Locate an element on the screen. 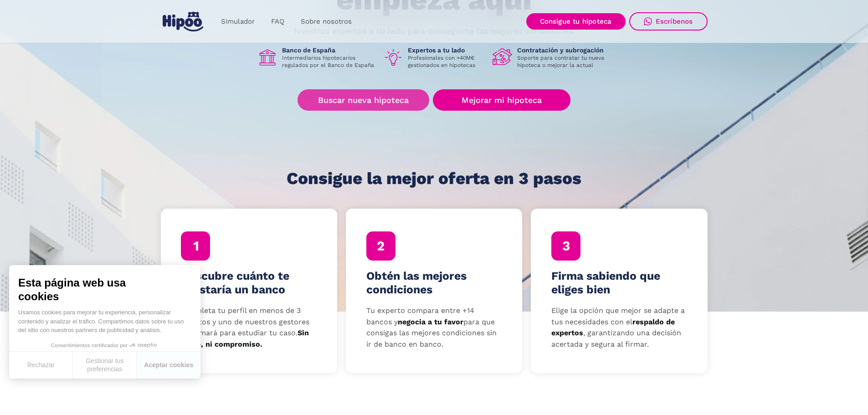 The height and width of the screenshot is (415, 868). a: FAQ is located at coordinates (277, 22).